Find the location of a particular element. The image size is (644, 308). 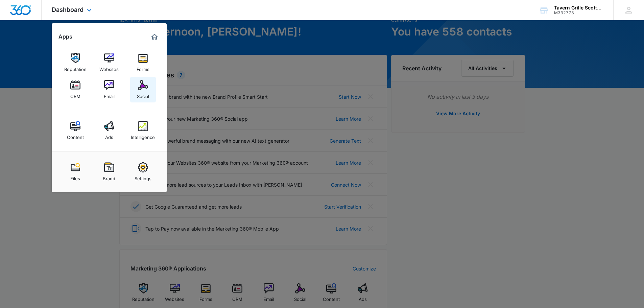

div: account name is located at coordinates (579, 8).